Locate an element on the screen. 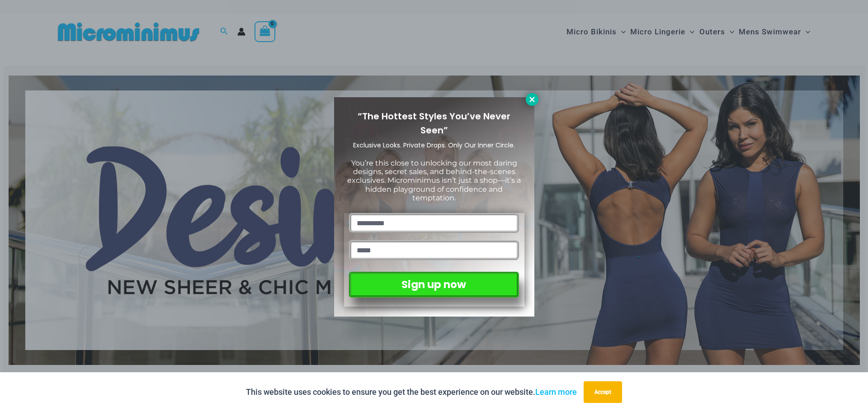 The width and height of the screenshot is (868, 412). span: “The Hottest Styles You’ve Never Seen” is located at coordinates (434, 123).